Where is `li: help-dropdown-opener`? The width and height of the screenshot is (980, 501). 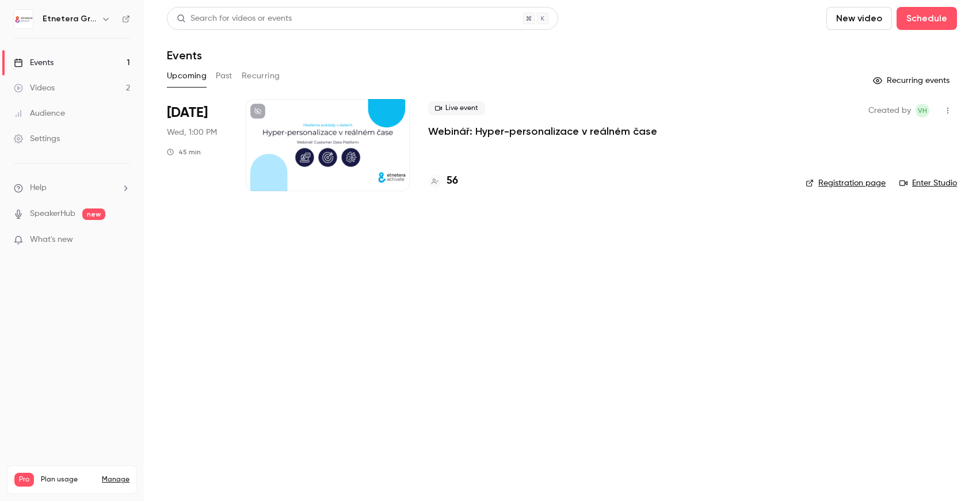
li: help-dropdown-opener is located at coordinates (72, 188).